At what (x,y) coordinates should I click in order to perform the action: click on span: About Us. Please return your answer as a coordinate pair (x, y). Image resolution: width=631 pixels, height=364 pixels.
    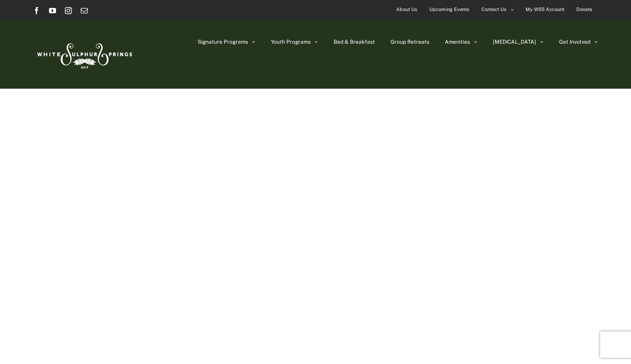
    Looking at the image, I should click on (407, 9).